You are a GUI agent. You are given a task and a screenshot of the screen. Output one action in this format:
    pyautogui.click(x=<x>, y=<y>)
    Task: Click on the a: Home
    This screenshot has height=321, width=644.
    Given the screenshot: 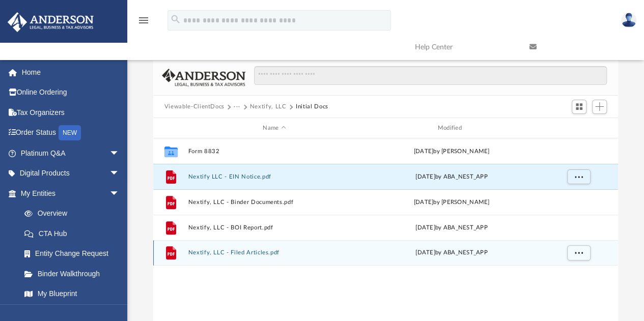 What is the action you would take?
    pyautogui.click(x=71, y=72)
    